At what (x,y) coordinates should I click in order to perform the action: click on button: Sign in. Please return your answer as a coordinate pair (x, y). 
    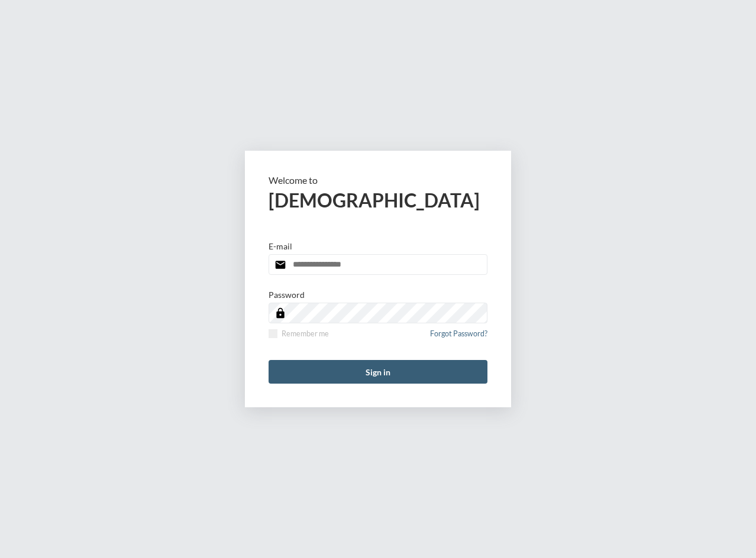
    Looking at the image, I should click on (378, 372).